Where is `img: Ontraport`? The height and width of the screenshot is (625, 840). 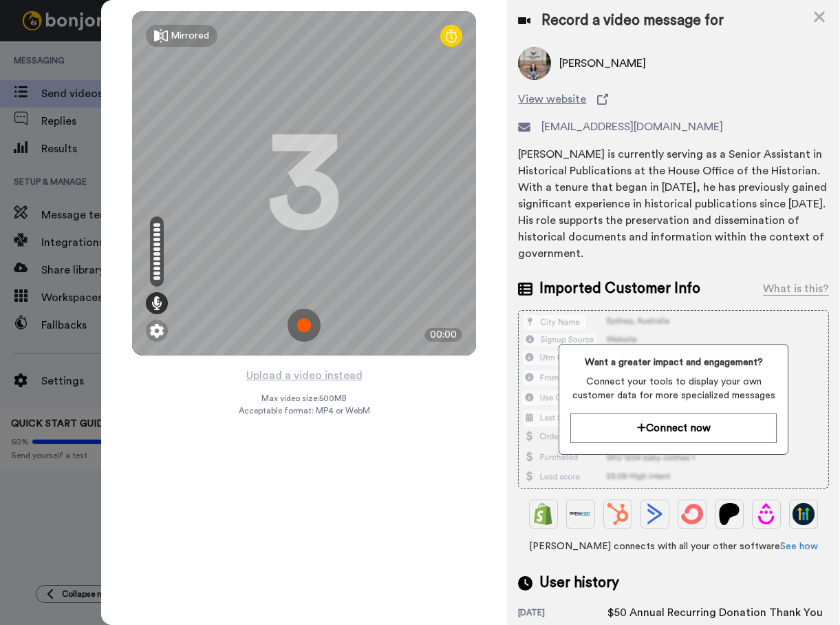 img: Ontraport is located at coordinates (581, 514).